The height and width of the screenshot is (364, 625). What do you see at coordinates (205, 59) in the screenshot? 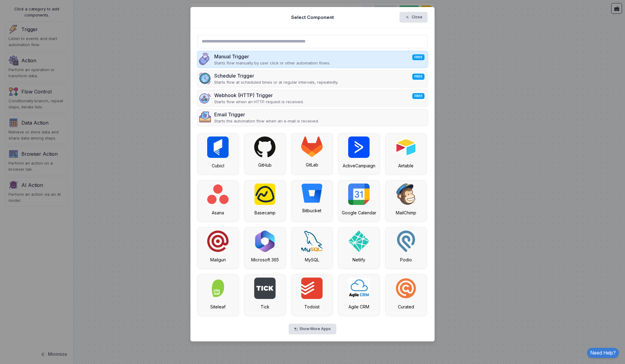
I see `img: manual.png` at bounding box center [205, 59].